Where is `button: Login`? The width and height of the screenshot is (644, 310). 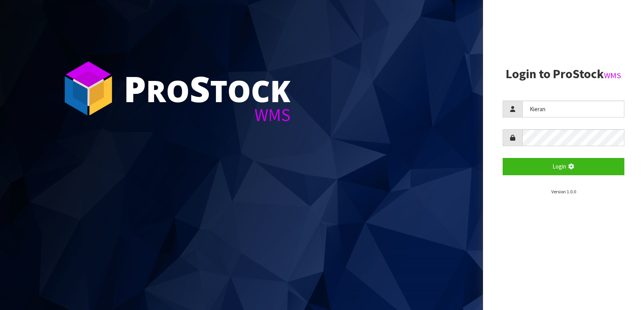 button: Login is located at coordinates (564, 166).